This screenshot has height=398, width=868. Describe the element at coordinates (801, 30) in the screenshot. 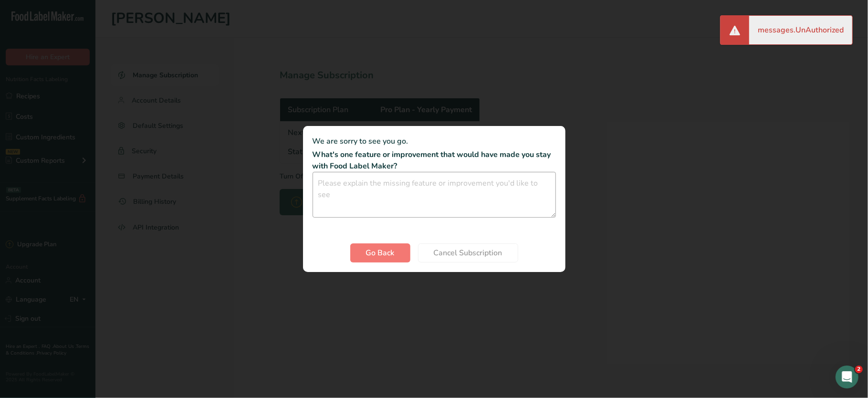

I see `div: messages.UnAuthorized` at that location.